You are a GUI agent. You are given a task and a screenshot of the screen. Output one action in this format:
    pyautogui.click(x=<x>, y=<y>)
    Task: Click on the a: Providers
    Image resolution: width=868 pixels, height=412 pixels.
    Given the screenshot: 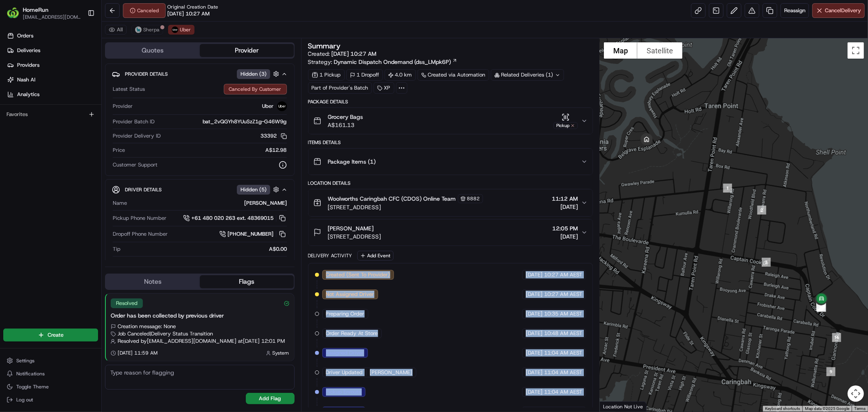 What is the action you would take?
    pyautogui.click(x=52, y=65)
    